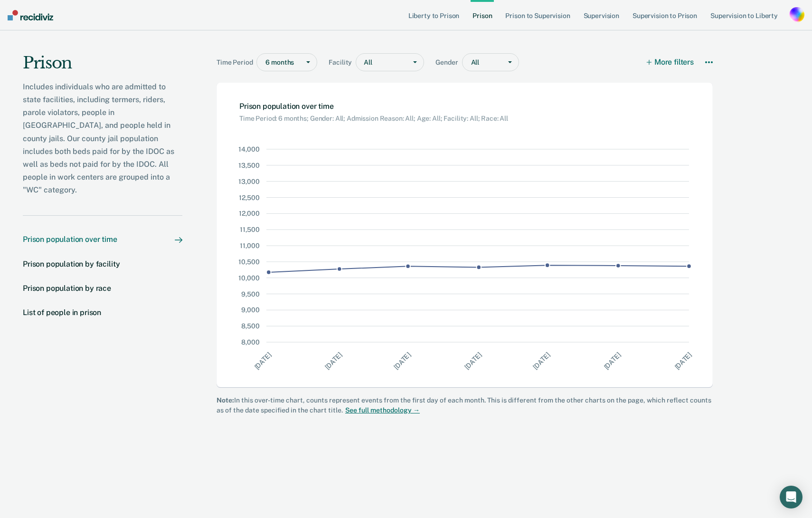 The height and width of the screenshot is (518, 812). I want to click on div: List of people in prison, so click(62, 312).